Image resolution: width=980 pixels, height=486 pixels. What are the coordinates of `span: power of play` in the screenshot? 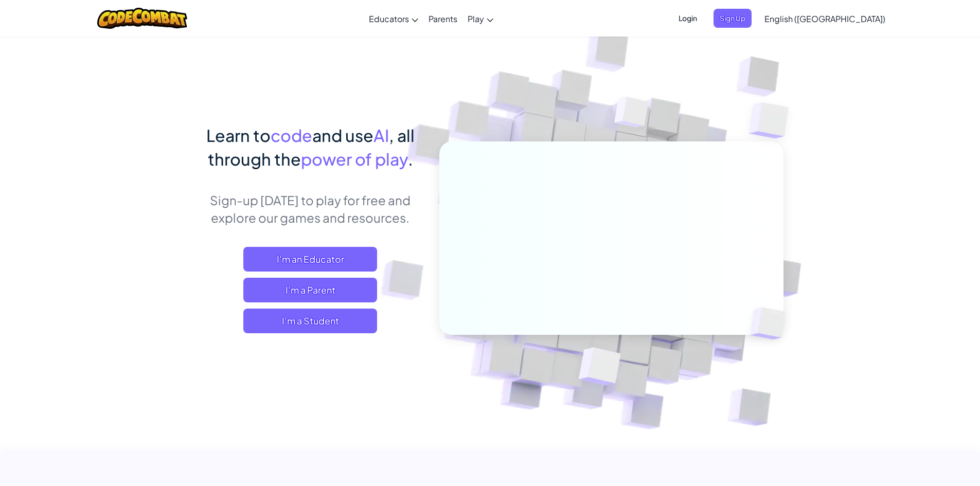 It's located at (354, 159).